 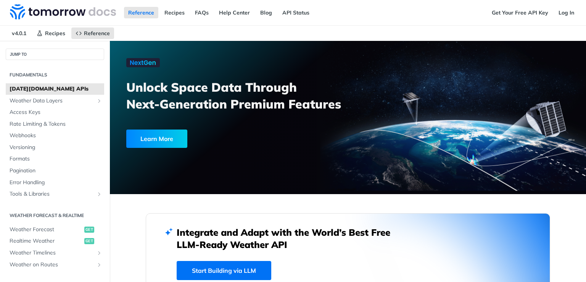 What do you see at coordinates (55, 159) in the screenshot?
I see `a: Formats` at bounding box center [55, 159].